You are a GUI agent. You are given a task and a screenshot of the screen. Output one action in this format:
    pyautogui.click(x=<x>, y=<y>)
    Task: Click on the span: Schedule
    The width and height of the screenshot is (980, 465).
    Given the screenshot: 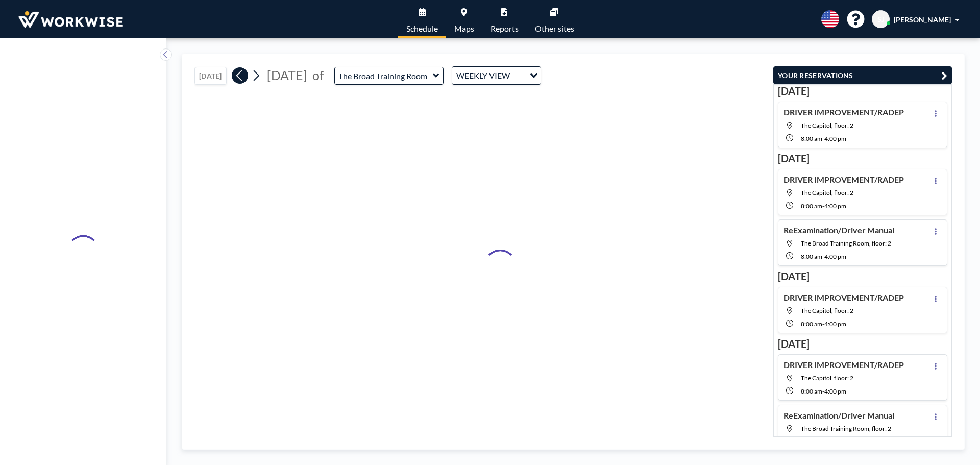 What is the action you would take?
    pyautogui.click(x=422, y=28)
    